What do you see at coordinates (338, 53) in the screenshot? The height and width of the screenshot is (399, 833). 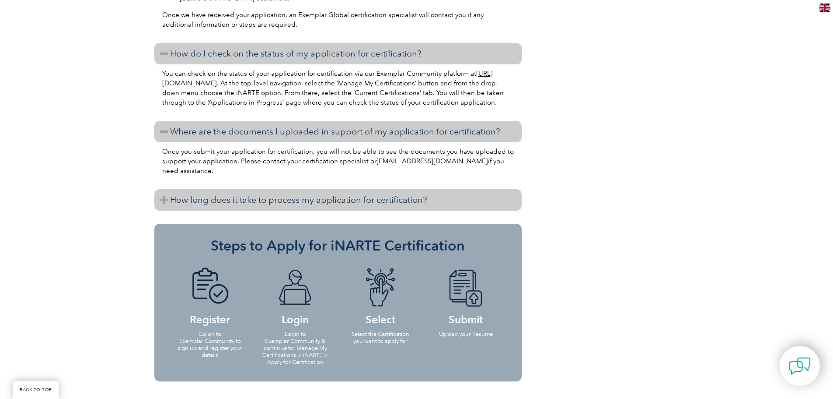 I see `h3: How do I check on the status of my application for certification?` at bounding box center [338, 53].